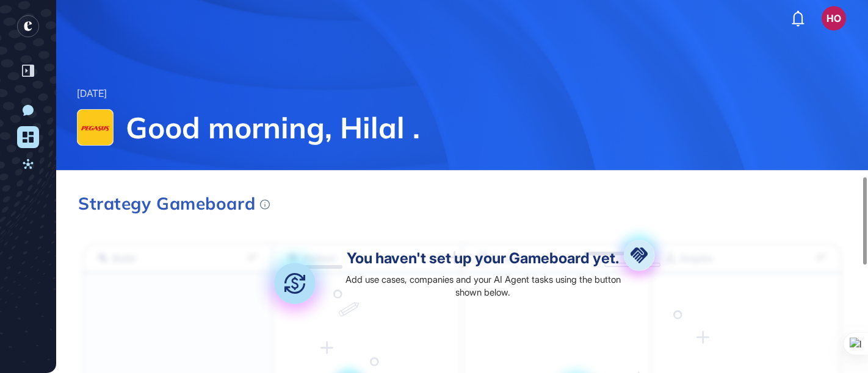 This screenshot has width=868, height=373. What do you see at coordinates (486, 127) in the screenshot?
I see `span: Good morning, Hilal .` at bounding box center [486, 127].